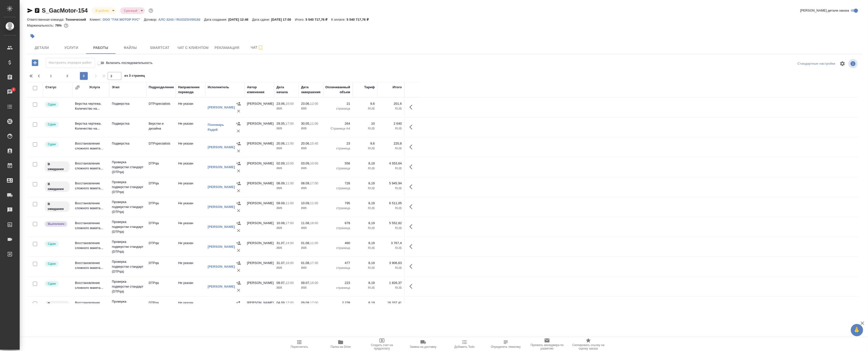  I want to click on div: В работе, so click(132, 11).